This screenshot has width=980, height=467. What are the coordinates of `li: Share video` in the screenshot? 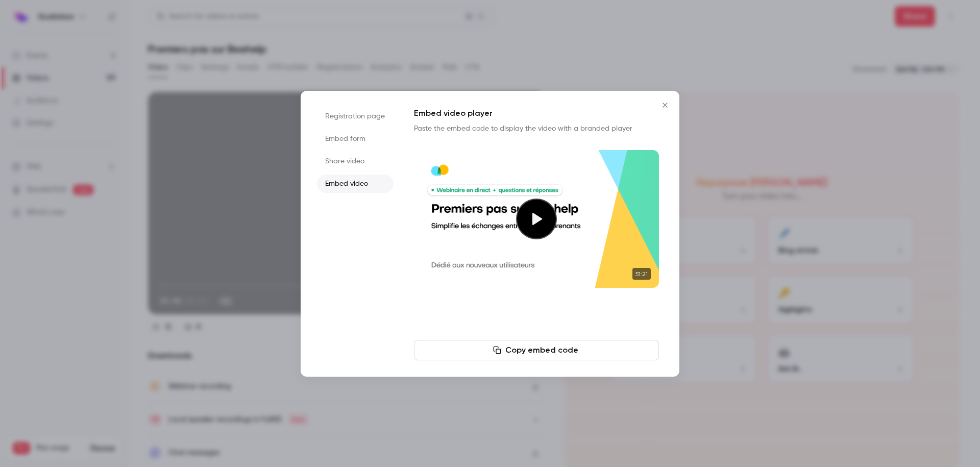 It's located at (355, 161).